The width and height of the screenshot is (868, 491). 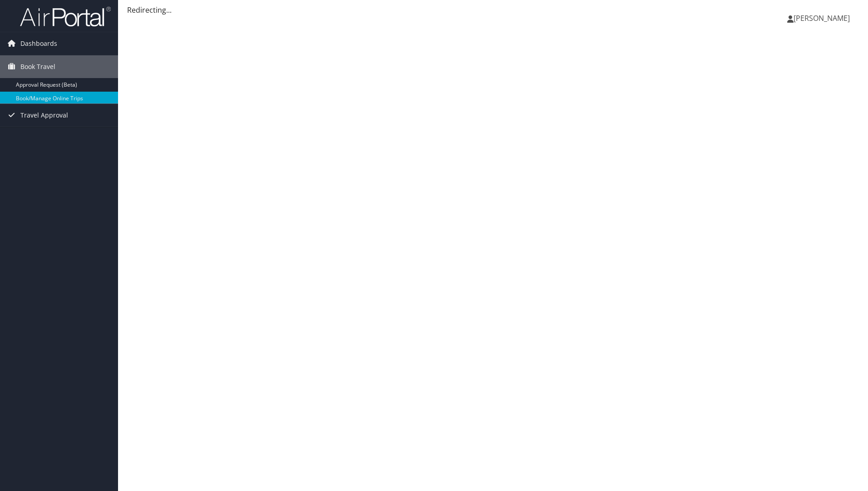 What do you see at coordinates (44, 116) in the screenshot?
I see `span: Travel Approval` at bounding box center [44, 116].